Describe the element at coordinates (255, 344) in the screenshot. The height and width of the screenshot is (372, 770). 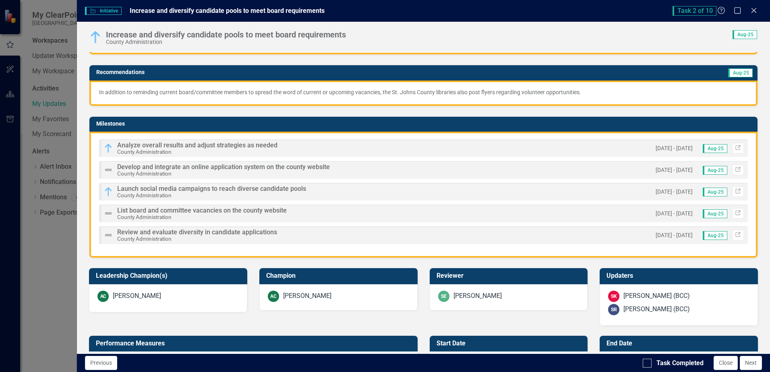
I see `h3: Performance Measures` at that location.